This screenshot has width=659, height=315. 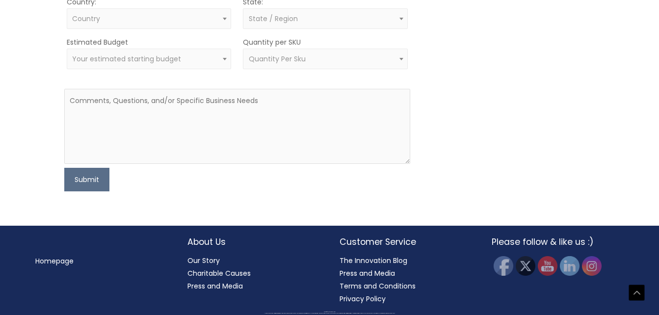 What do you see at coordinates (54, 261) in the screenshot?
I see `a: Homepage` at bounding box center [54, 261].